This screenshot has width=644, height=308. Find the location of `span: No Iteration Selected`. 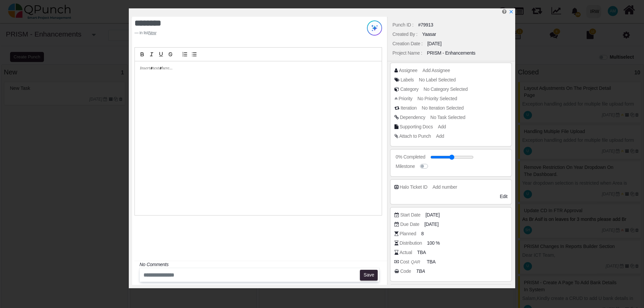

span: No Iteration Selected is located at coordinates (443, 108).